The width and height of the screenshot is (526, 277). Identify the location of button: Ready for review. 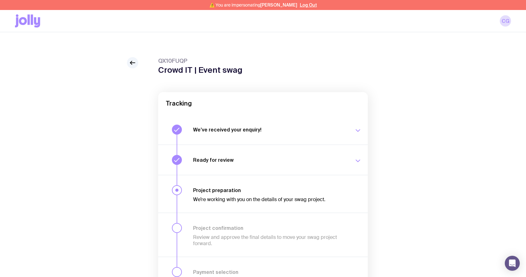
(263, 159).